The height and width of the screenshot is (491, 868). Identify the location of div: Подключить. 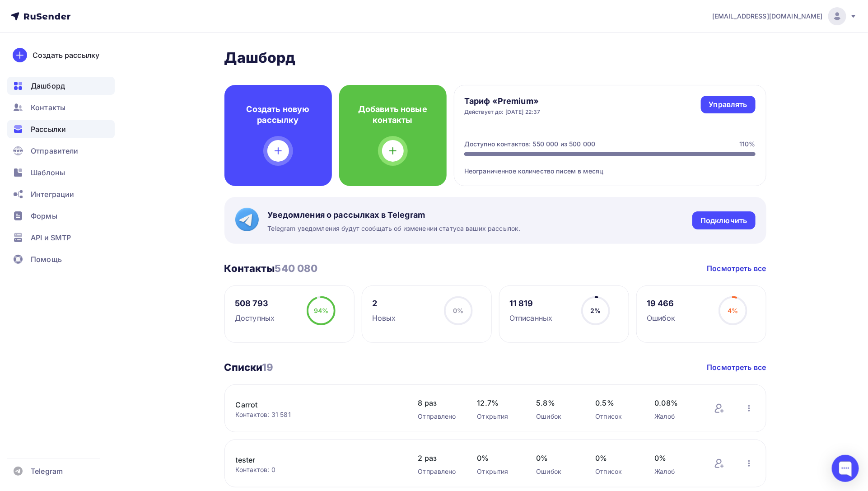
(724, 220).